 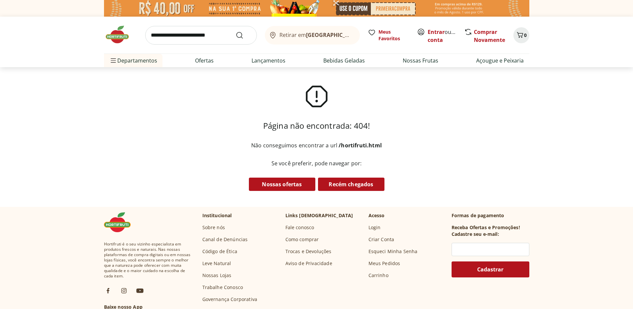 What do you see at coordinates (490, 215) in the screenshot?
I see `p: Formas de pagamento` at bounding box center [490, 215].